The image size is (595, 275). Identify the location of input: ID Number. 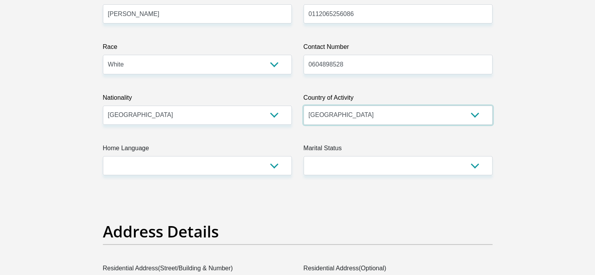
(398, 14).